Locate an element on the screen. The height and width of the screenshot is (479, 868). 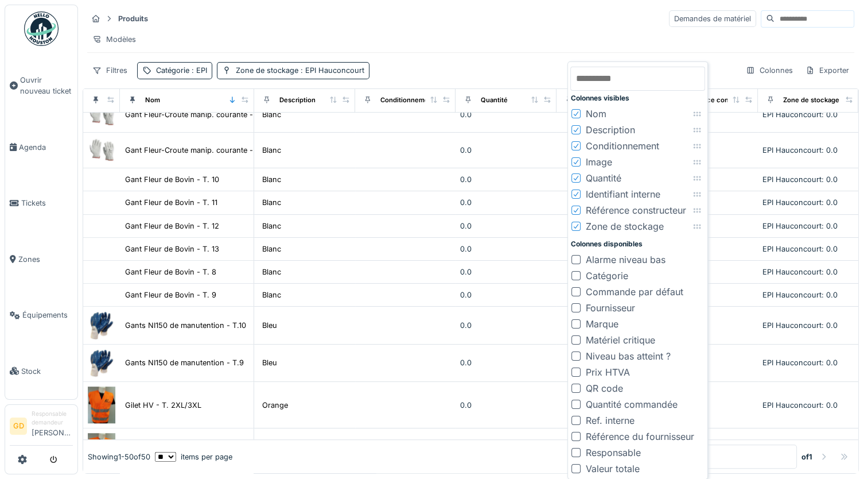
div: Quantité commandée is located at coordinates (631, 404).